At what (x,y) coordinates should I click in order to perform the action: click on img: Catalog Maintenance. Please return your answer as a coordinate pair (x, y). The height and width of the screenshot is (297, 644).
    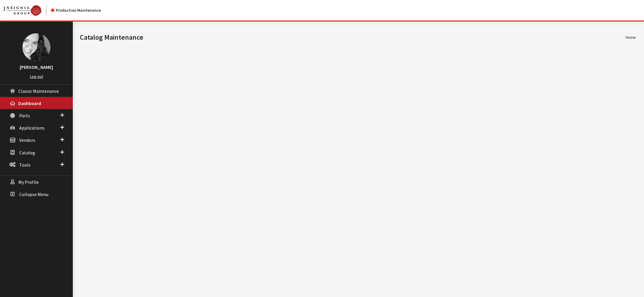
    Looking at the image, I should click on (23, 10).